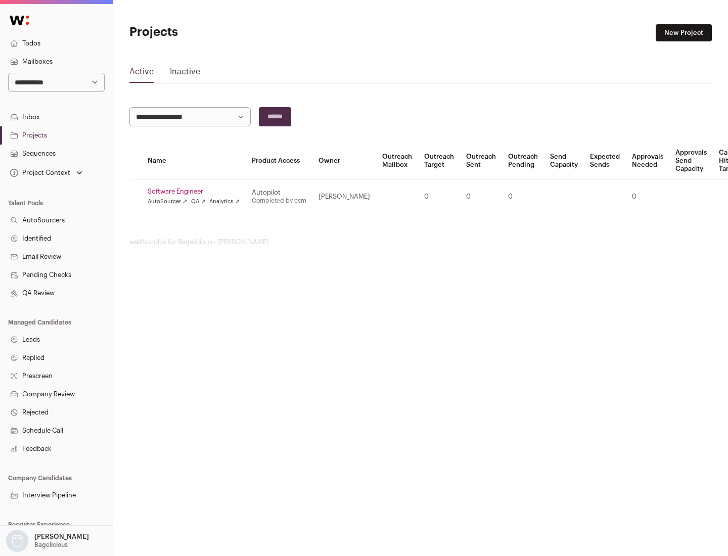 This screenshot has width=728, height=556. What do you see at coordinates (39, 173) in the screenshot?
I see `div: Project Context` at bounding box center [39, 173].